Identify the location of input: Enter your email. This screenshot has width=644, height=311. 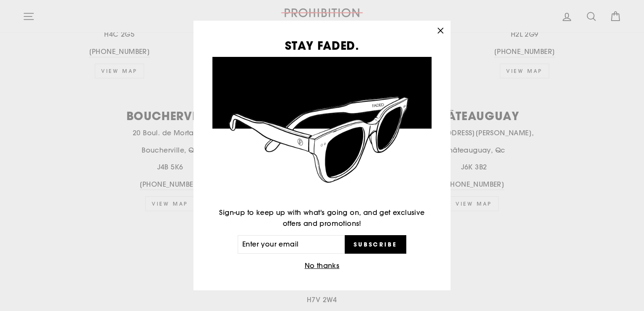
(291, 244).